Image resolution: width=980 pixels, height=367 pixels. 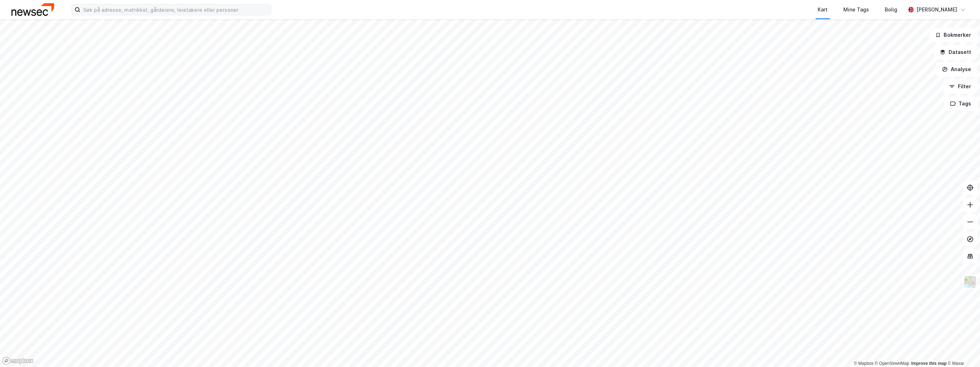 I want to click on a: Mapbox homepage, so click(x=18, y=361).